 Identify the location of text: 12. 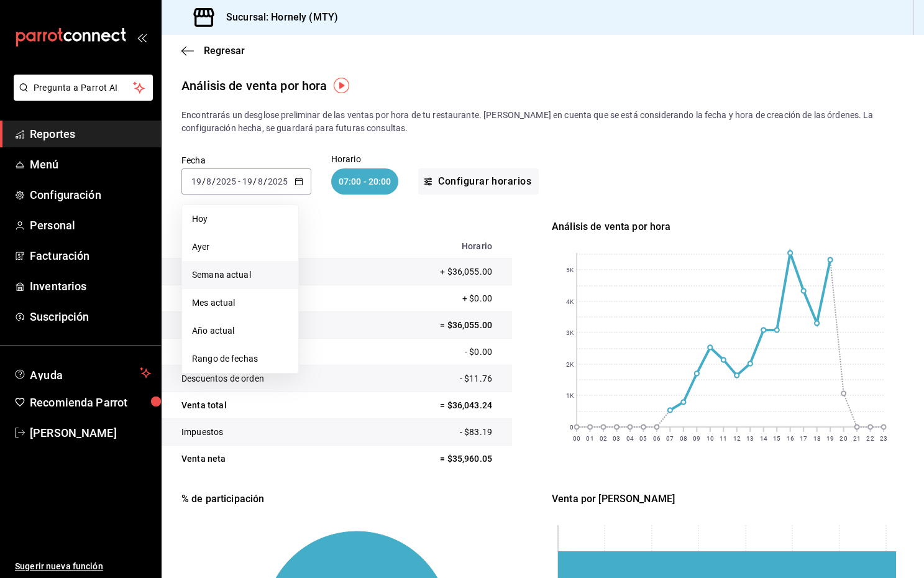
(737, 438).